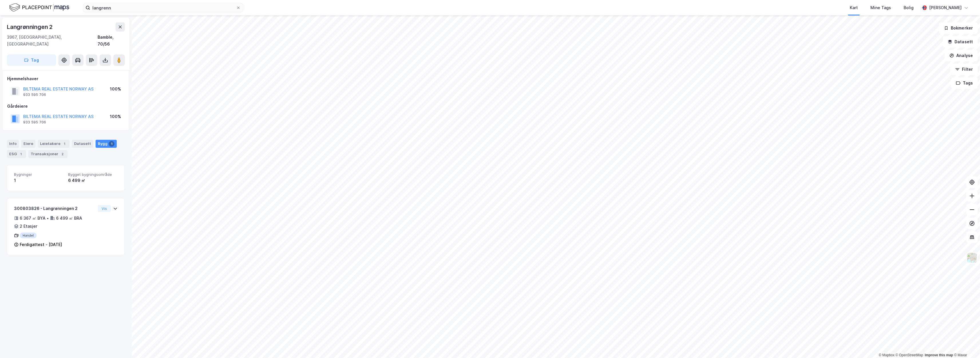 The height and width of the screenshot is (358, 980). What do you see at coordinates (887, 355) in the screenshot?
I see `a: Mapbox` at bounding box center [887, 355].